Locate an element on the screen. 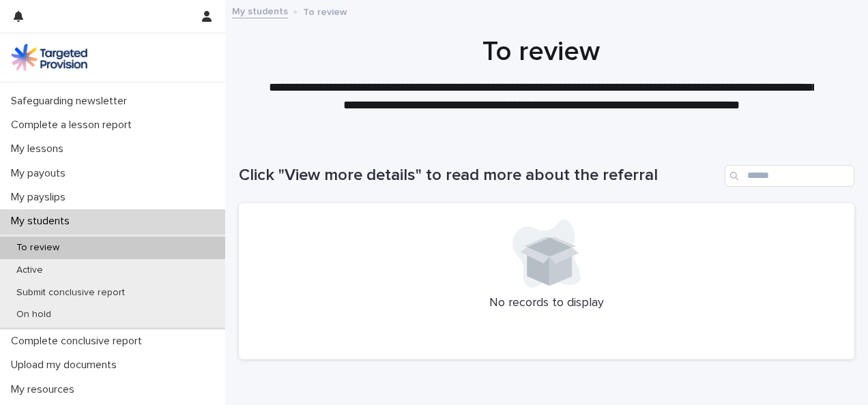 Image resolution: width=868 pixels, height=405 pixels. input: Search is located at coordinates (789, 176).